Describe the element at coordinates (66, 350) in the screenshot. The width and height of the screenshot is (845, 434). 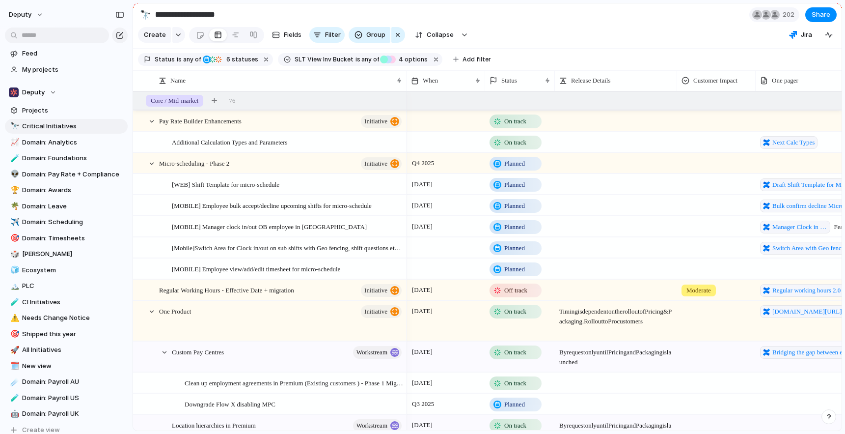
I see `a: 🚀All Initiatives` at that location.